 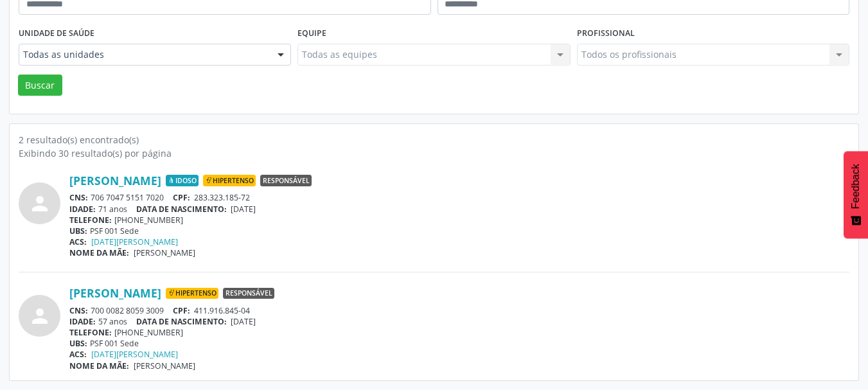 I want to click on div: 71 anos, so click(x=460, y=209).